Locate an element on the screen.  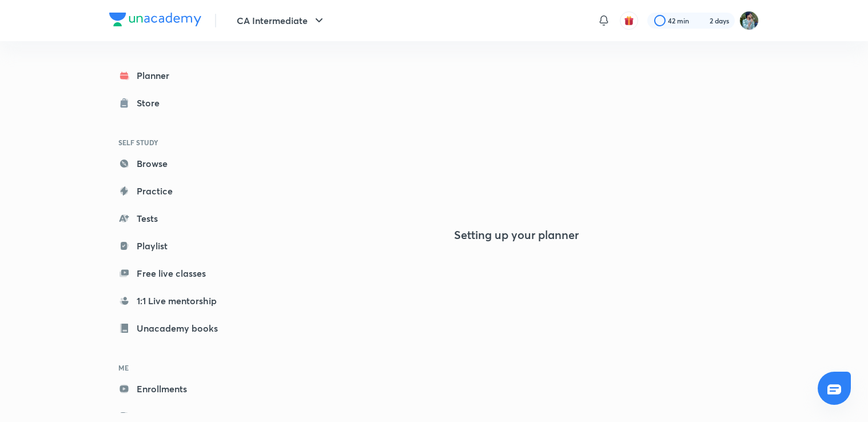
a: Playlist is located at coordinates (176, 246).